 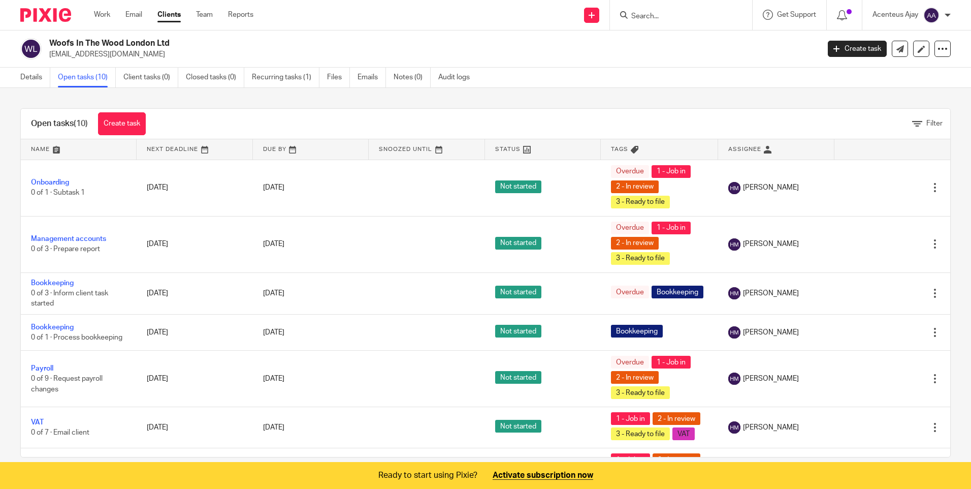 What do you see at coordinates (204, 15) in the screenshot?
I see `a: Team` at bounding box center [204, 15].